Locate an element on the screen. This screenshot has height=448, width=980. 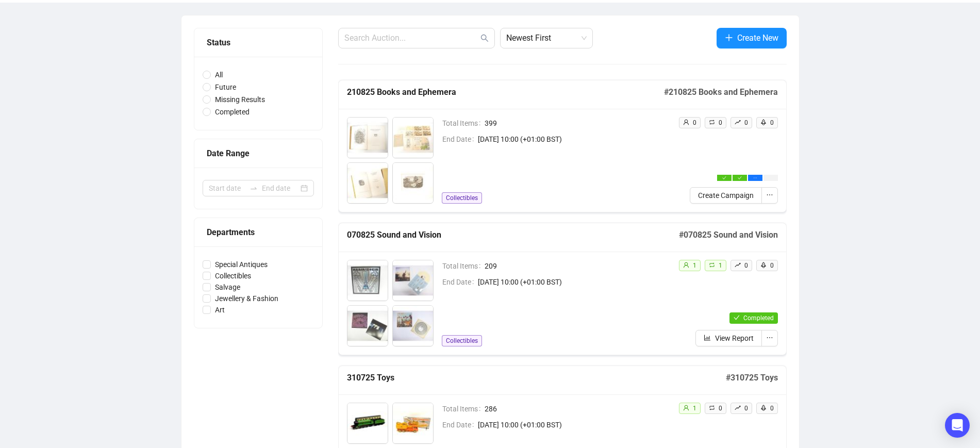
span: bar-chart is located at coordinates (707, 337).